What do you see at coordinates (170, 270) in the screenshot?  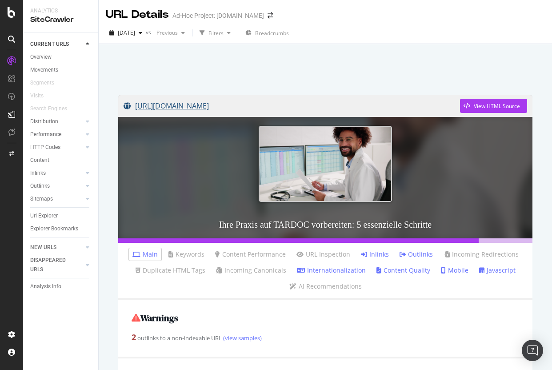 I see `a: Duplicate HTML Tags` at bounding box center [170, 270].